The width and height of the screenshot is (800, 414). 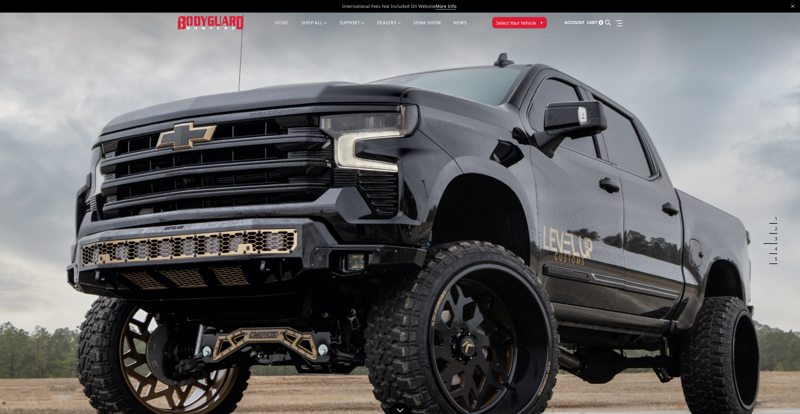 I want to click on a: Click to Down, so click(x=400, y=409).